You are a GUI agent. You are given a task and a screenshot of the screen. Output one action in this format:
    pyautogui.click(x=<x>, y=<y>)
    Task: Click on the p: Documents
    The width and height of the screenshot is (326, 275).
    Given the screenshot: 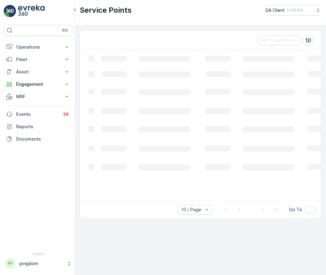 What is the action you would take?
    pyautogui.click(x=43, y=139)
    